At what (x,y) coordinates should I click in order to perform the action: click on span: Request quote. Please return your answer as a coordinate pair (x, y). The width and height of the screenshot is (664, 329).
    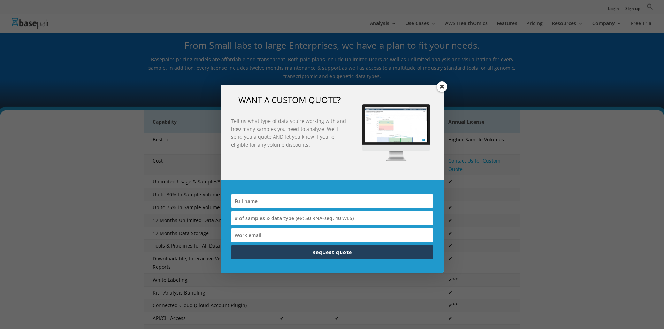
    Looking at the image, I should click on (332, 252).